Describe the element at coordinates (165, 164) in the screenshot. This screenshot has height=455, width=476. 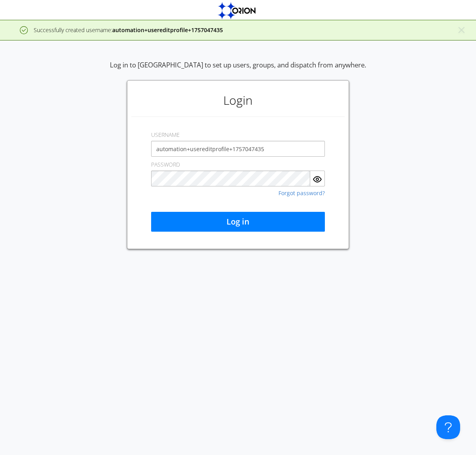
I see `label: PASSWORD` at that location.